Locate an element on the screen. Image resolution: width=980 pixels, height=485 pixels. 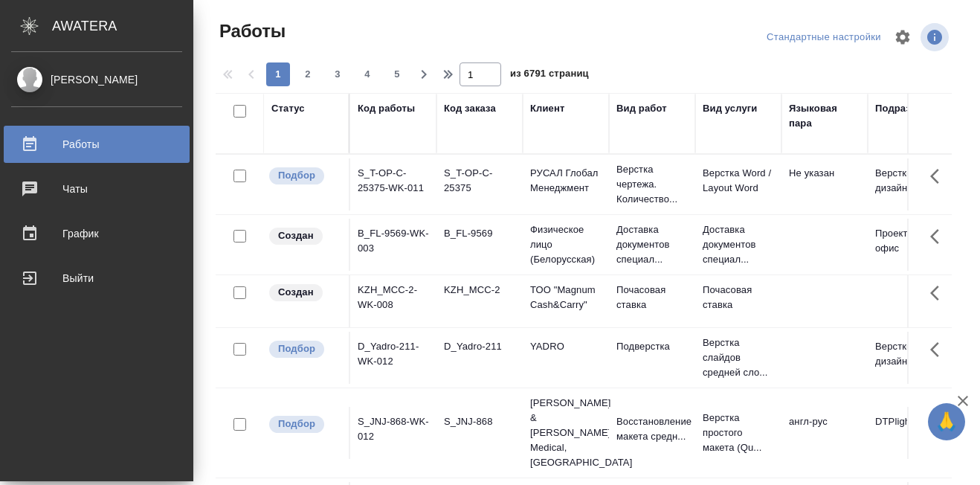
p: ТОО "Magnum Cash&Carry" is located at coordinates (566, 298).